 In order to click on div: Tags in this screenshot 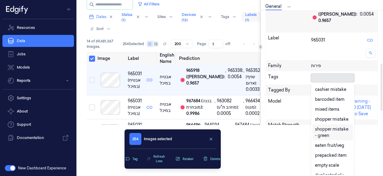, I will do `click(290, 78)`.